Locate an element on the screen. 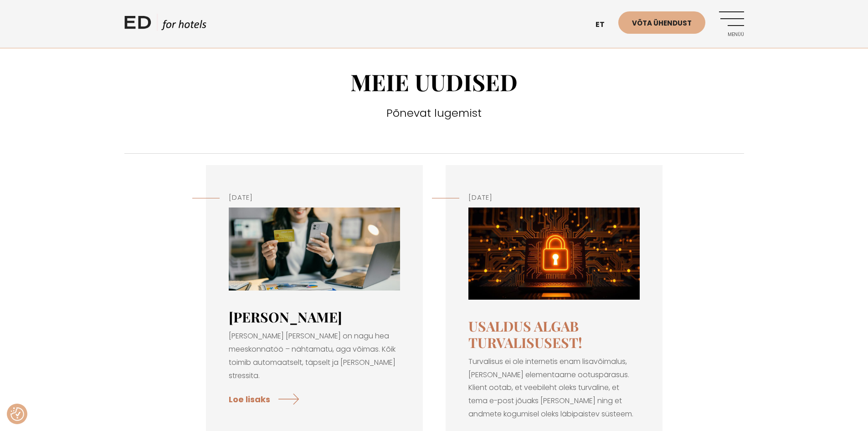  a: et is located at coordinates (605, 25).